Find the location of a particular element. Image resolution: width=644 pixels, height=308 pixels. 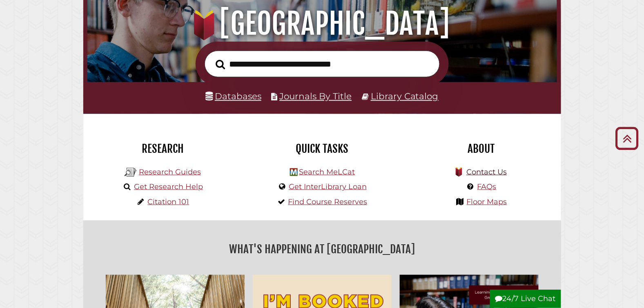

a: Find Course Reserves is located at coordinates (328, 202).